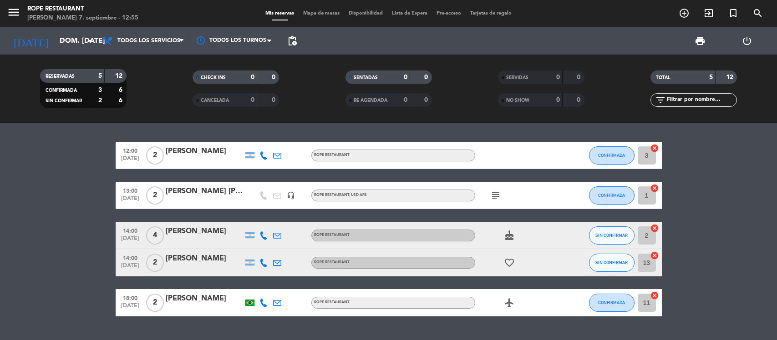  Describe the element at coordinates (14, 12) in the screenshot. I see `i: menu` at that location.